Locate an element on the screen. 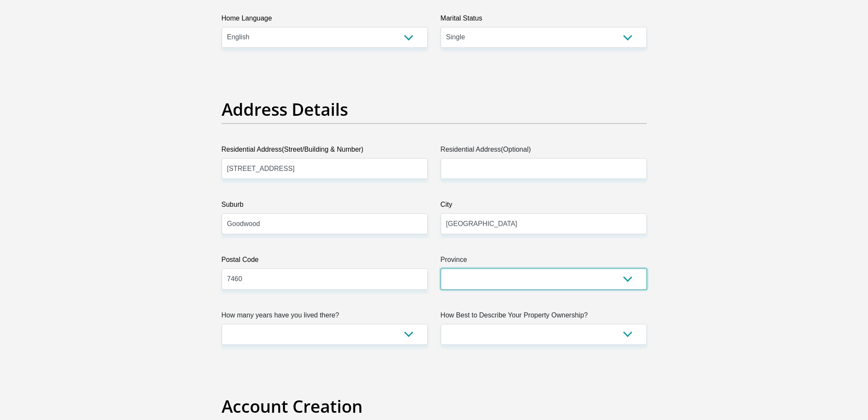 This screenshot has width=868, height=420. h2: Address Details is located at coordinates (434, 110).